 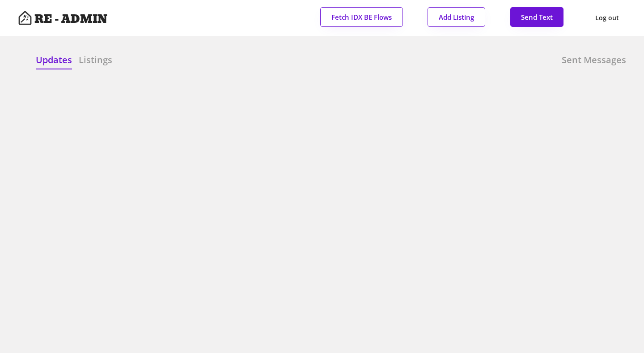 I want to click on h6: Listings, so click(x=95, y=60).